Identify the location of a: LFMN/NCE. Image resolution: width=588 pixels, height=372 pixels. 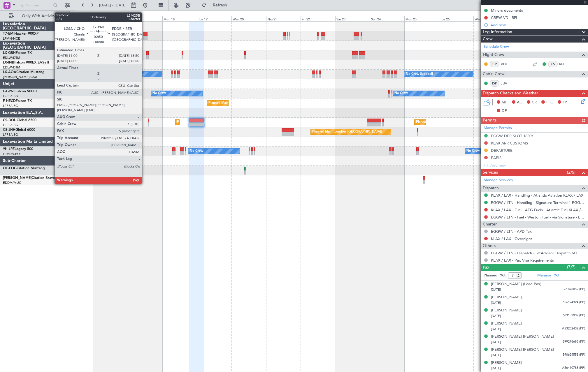
(12, 38).